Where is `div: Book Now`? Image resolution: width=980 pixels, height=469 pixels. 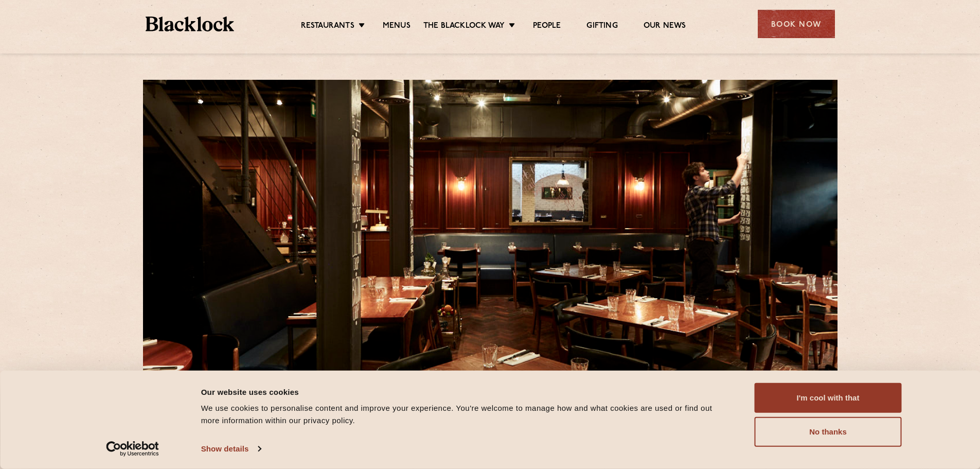 div: Book Now is located at coordinates (796, 24).